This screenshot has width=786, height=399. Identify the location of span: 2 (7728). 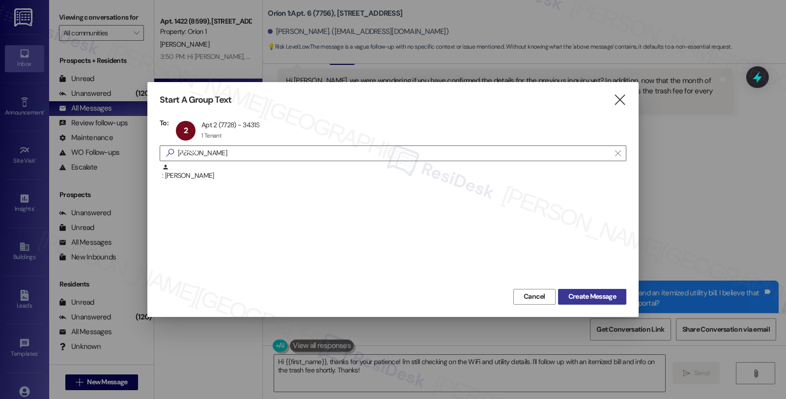
(186, 140).